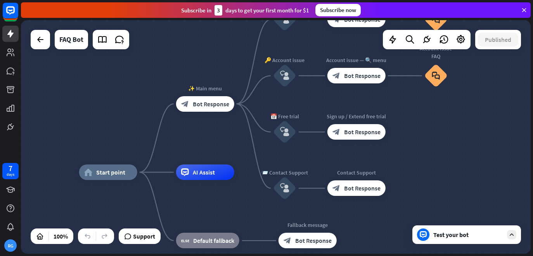 The image size is (533, 256). Describe the element at coordinates (356, 116) in the screenshot. I see `div: Sign up / Extend free trial` at that location.